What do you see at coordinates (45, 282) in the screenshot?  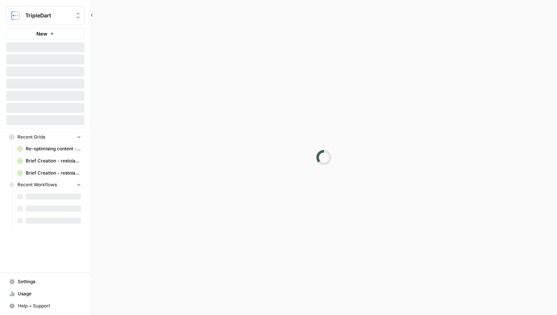 I see `a: Settings` at bounding box center [45, 282].